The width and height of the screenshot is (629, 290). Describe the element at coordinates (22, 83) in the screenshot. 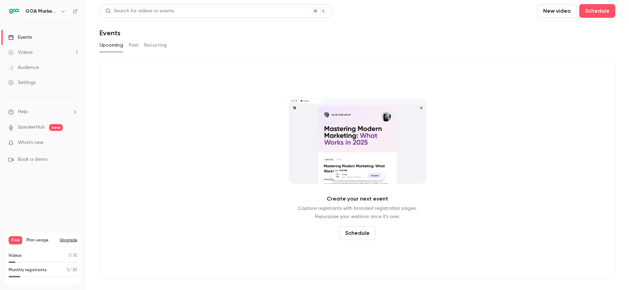

I see `div: Settings` at that location.